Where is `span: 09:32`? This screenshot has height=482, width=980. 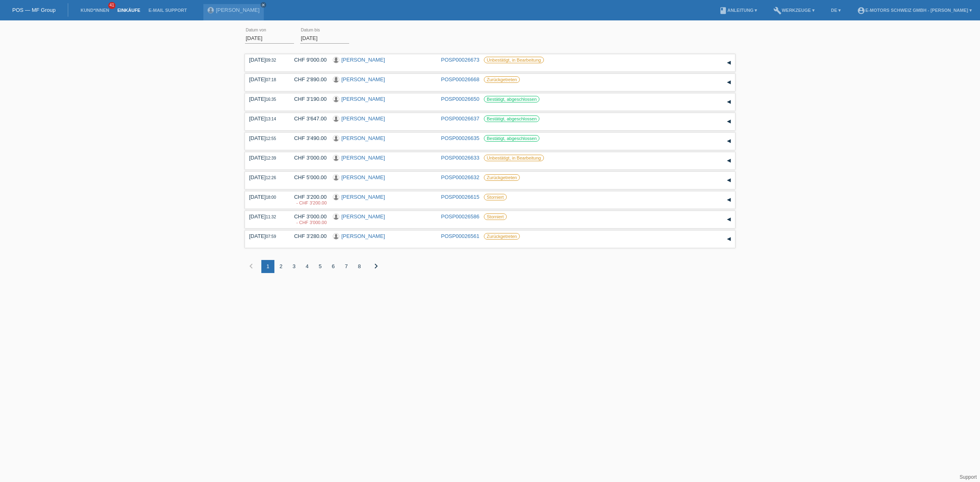 span: 09:32 is located at coordinates (271, 60).